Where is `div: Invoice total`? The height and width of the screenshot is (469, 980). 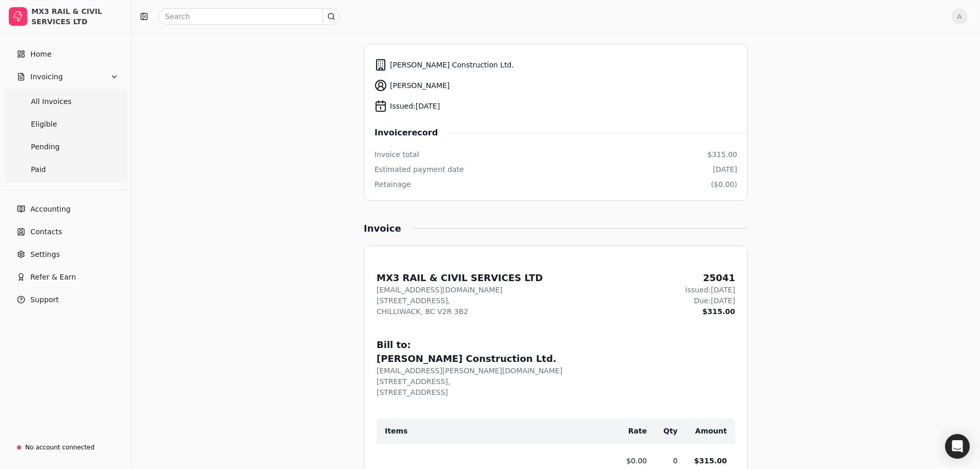
div: Invoice total is located at coordinates (397, 155).